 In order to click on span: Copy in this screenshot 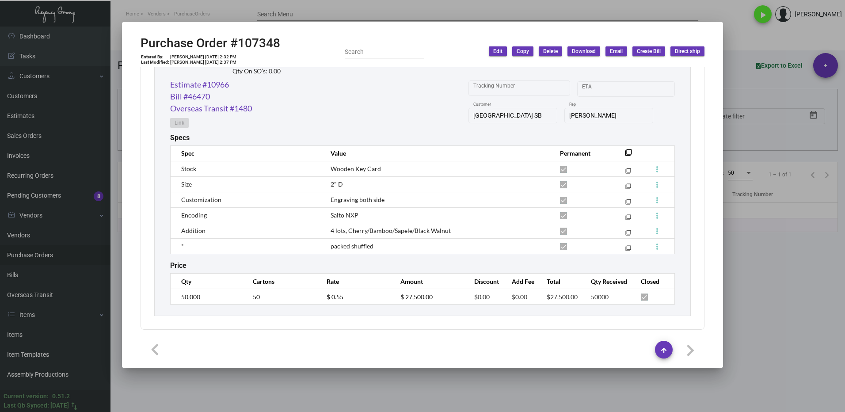, I will do `click(523, 51)`.